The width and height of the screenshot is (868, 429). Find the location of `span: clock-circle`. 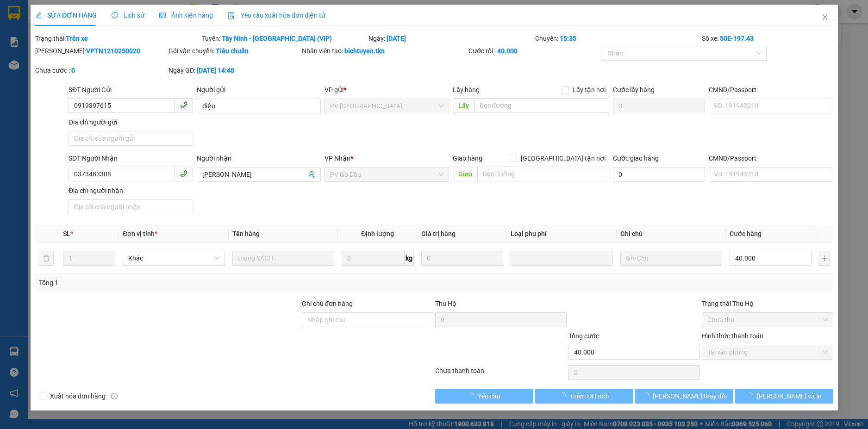

span: clock-circle is located at coordinates (115, 15).